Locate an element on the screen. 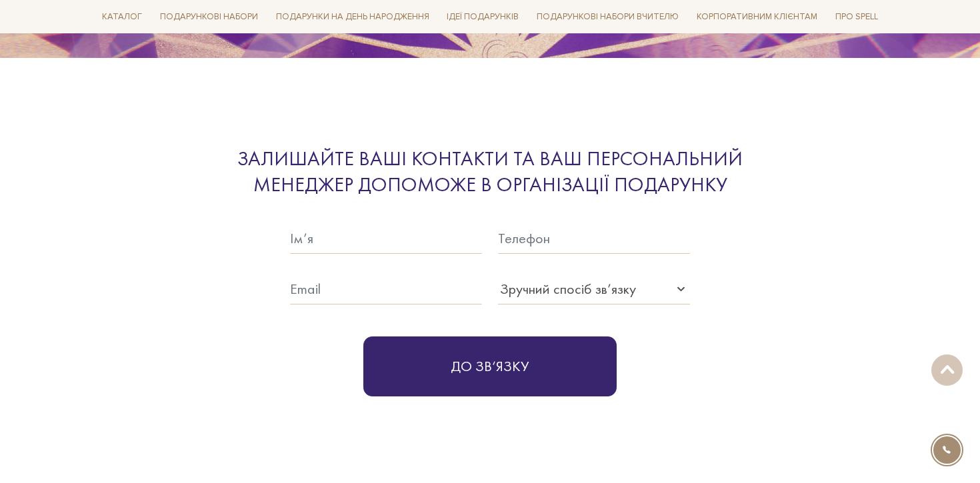 The image size is (980, 483). div: Залишайте ваші контакти та ваш персональний менеджер допоможе в організації подарунку is located at coordinates (490, 172).